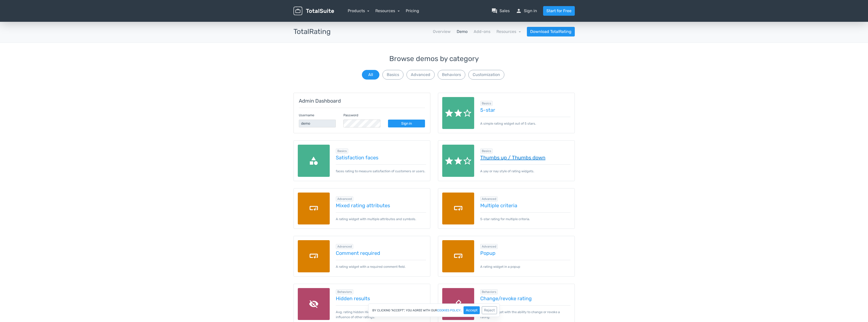 The height and width of the screenshot is (322, 868). Describe the element at coordinates (489, 310) in the screenshot. I see `button: Reject` at that location.